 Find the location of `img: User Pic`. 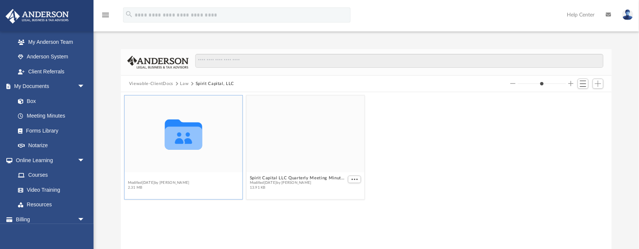

img: User Pic is located at coordinates (628, 15).